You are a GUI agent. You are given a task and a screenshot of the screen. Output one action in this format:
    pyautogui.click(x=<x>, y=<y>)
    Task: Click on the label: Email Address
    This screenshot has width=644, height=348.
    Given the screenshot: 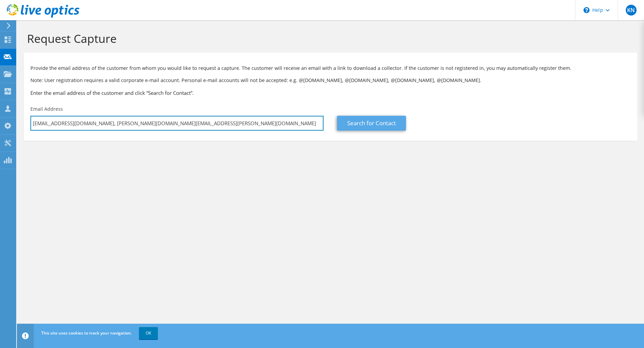 What is the action you would take?
    pyautogui.click(x=47, y=109)
    